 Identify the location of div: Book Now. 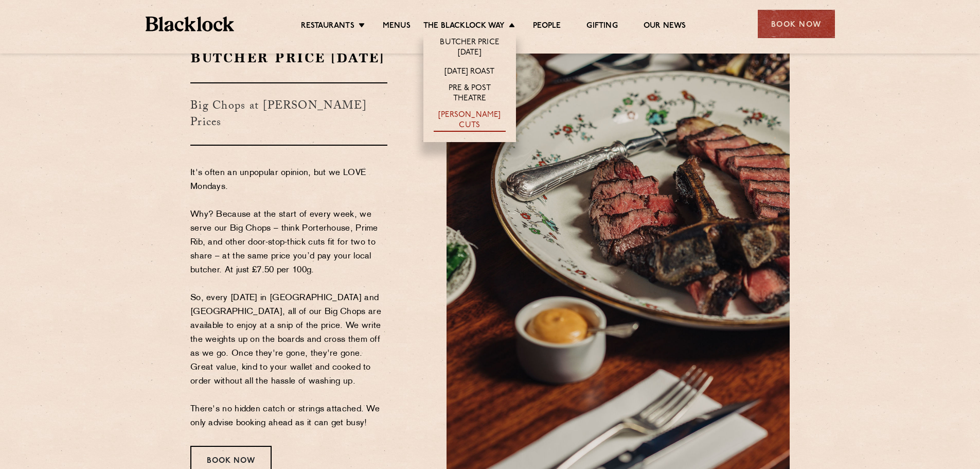
(797, 24).